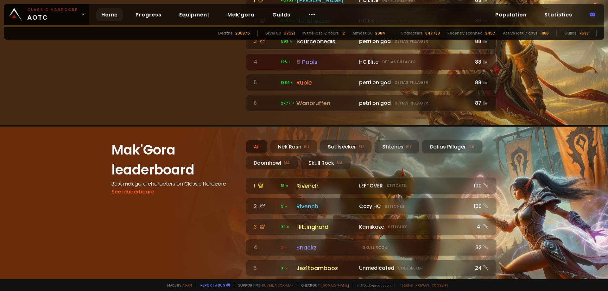  What do you see at coordinates (371, 62) in the screenshot?
I see `a: 4 126 Pools HC EliteDefias Pillager88ilvl` at bounding box center [371, 62].